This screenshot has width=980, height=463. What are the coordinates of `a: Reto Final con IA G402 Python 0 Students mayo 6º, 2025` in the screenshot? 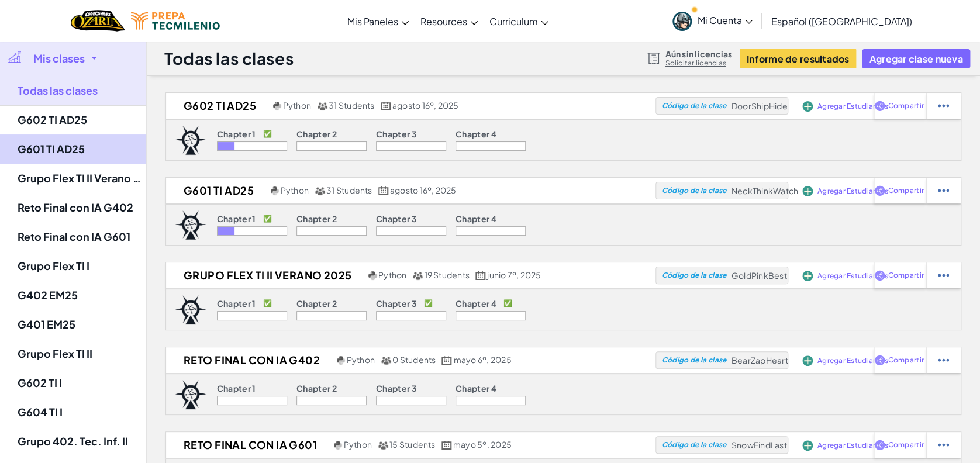 It's located at (411, 360).